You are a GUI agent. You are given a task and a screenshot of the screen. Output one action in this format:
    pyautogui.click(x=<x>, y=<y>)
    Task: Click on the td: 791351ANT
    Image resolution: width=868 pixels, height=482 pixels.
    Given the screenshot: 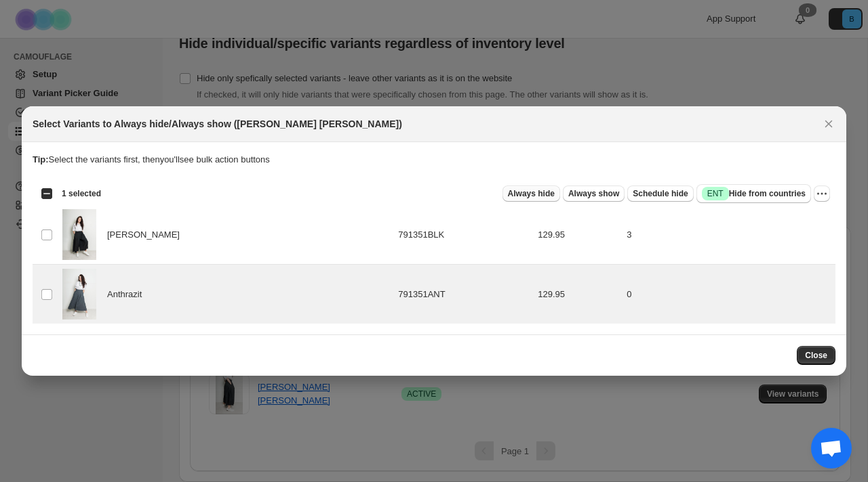 What is the action you would take?
    pyautogui.click(x=464, y=295)
    